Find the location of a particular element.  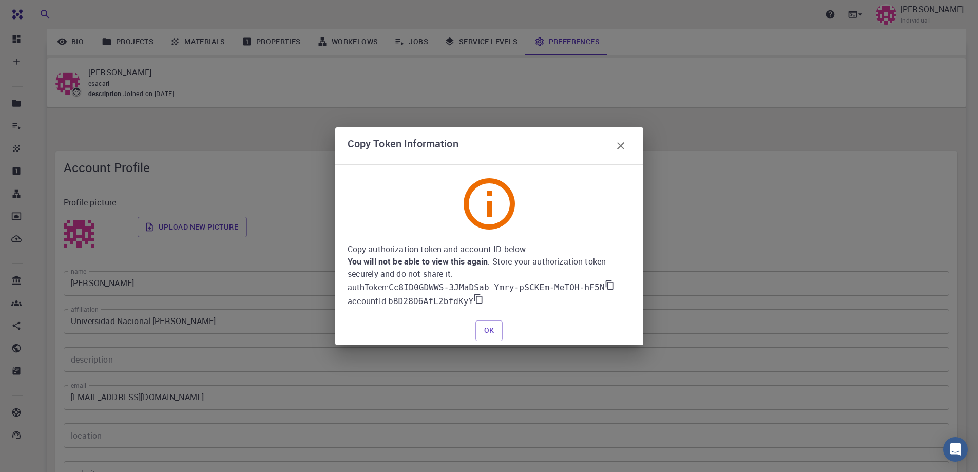

code: Cc8ID0GDWWS-3JMaDSab_Ymry-pSCKEm-MeTOH-hF5N is located at coordinates (496, 287).